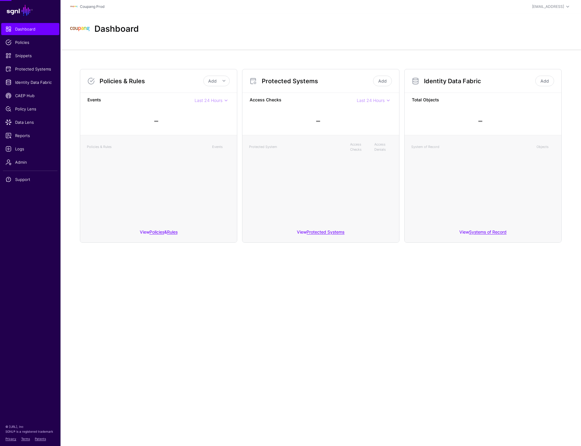 The height and width of the screenshot is (446, 581). I want to click on span: Identity Data Fabric, so click(30, 82).